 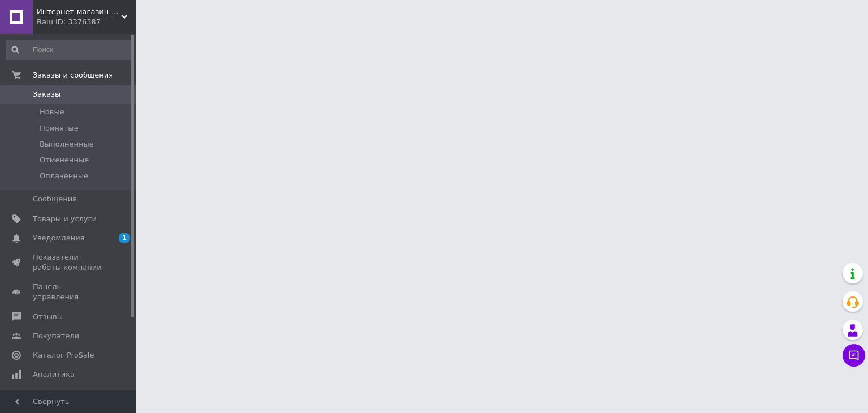 What do you see at coordinates (69, 50) in the screenshot?
I see `input: Поиск` at bounding box center [69, 50].